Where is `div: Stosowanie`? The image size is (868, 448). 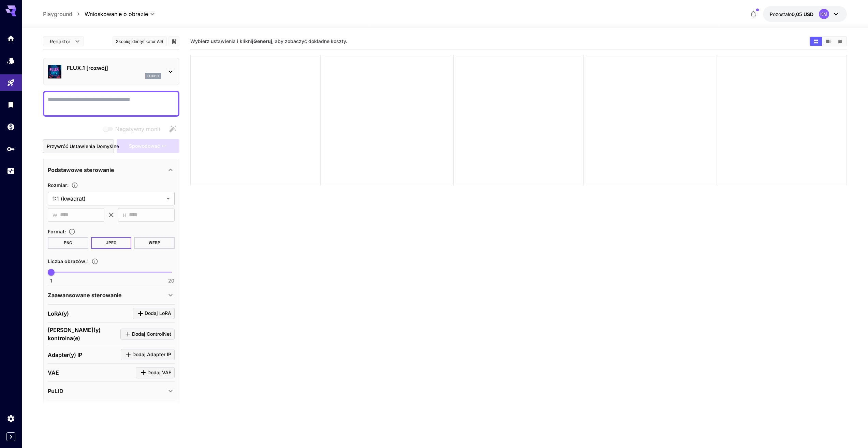 div: Stosowanie is located at coordinates (11, 171).